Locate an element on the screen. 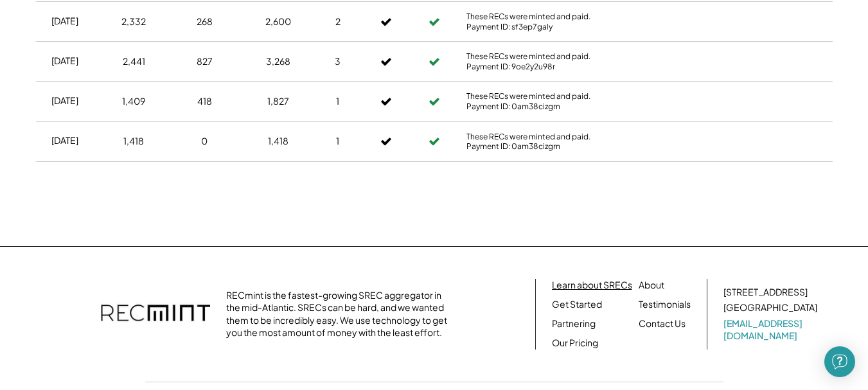 Image resolution: width=868 pixels, height=390 pixels. div: 3 is located at coordinates (338, 62).